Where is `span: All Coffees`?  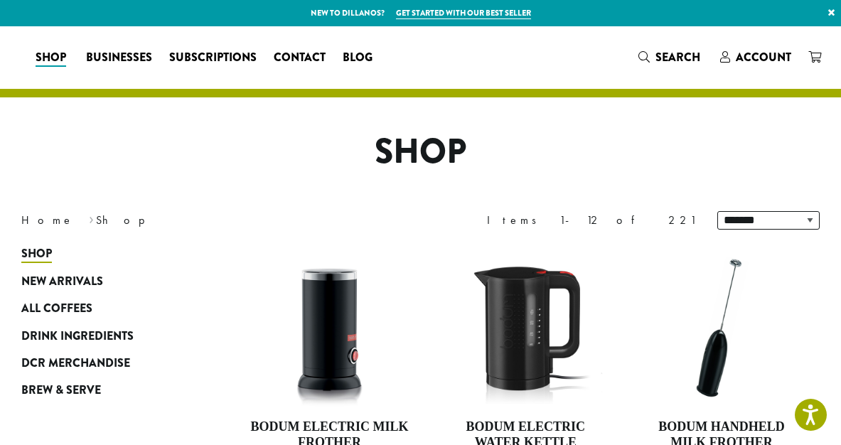 span: All Coffees is located at coordinates (57, 309).